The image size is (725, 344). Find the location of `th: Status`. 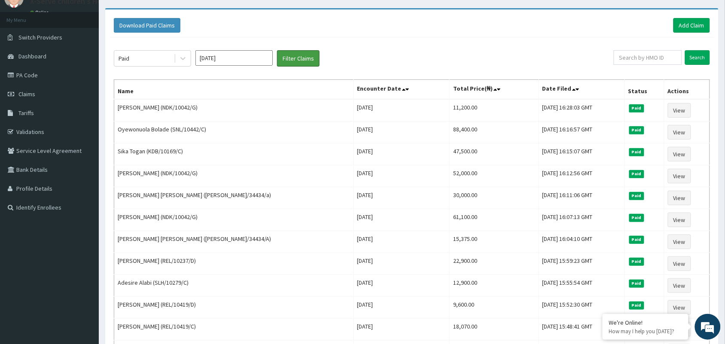

th: Status is located at coordinates (644, 90).